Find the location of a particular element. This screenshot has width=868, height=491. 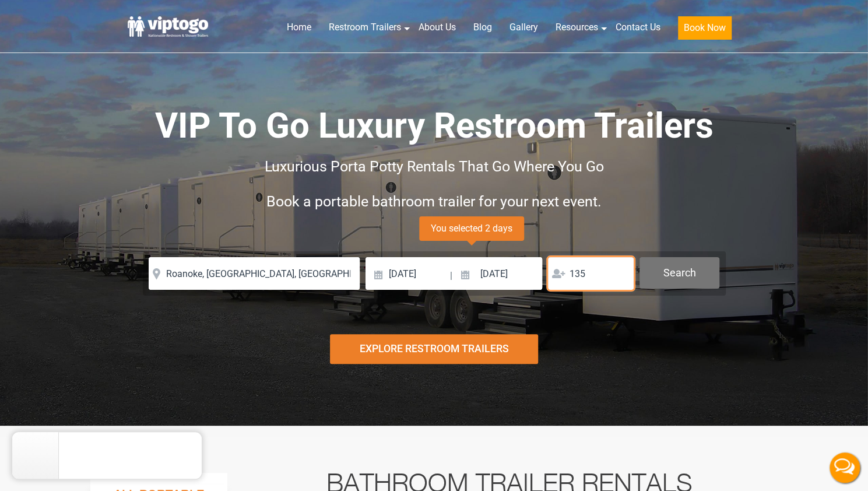

a: Blog is located at coordinates (483, 28).